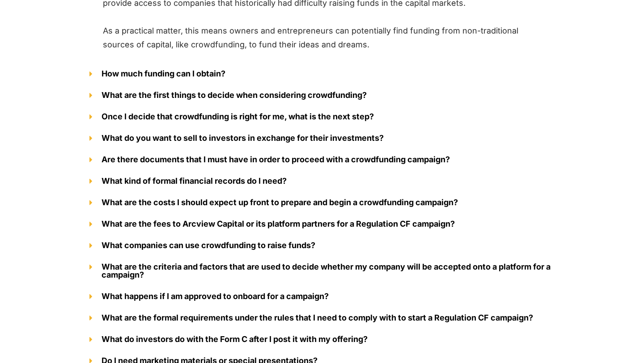 The height and width of the screenshot is (363, 644). I want to click on div: What happens if I am approved to onboard for a campaign?, so click(322, 296).